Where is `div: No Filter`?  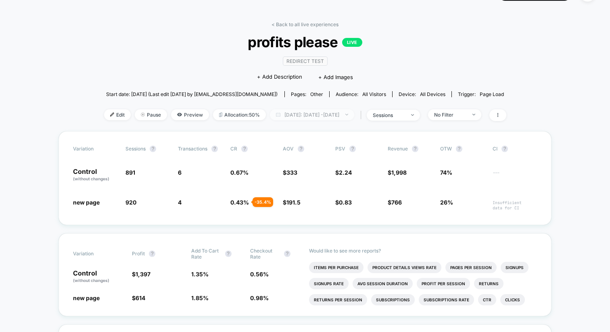 div: No Filter is located at coordinates (450, 115).